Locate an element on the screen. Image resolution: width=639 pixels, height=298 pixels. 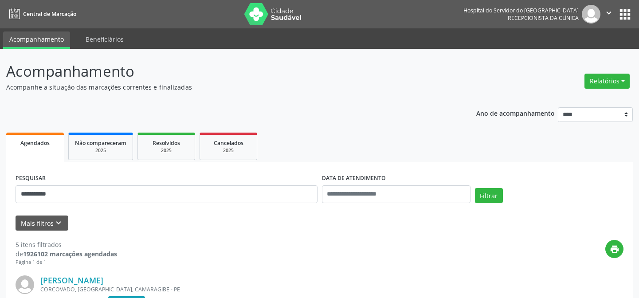
div: 5 itens filtrados is located at coordinates (66, 244).